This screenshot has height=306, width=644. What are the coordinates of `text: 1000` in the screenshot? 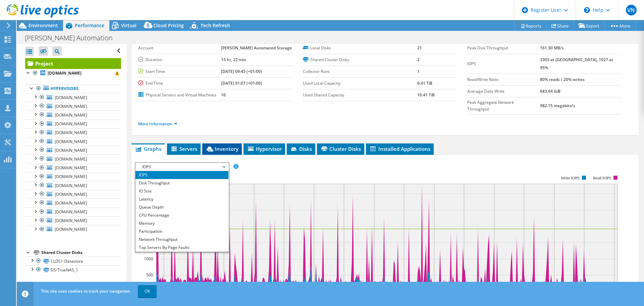 It's located at (149, 259).